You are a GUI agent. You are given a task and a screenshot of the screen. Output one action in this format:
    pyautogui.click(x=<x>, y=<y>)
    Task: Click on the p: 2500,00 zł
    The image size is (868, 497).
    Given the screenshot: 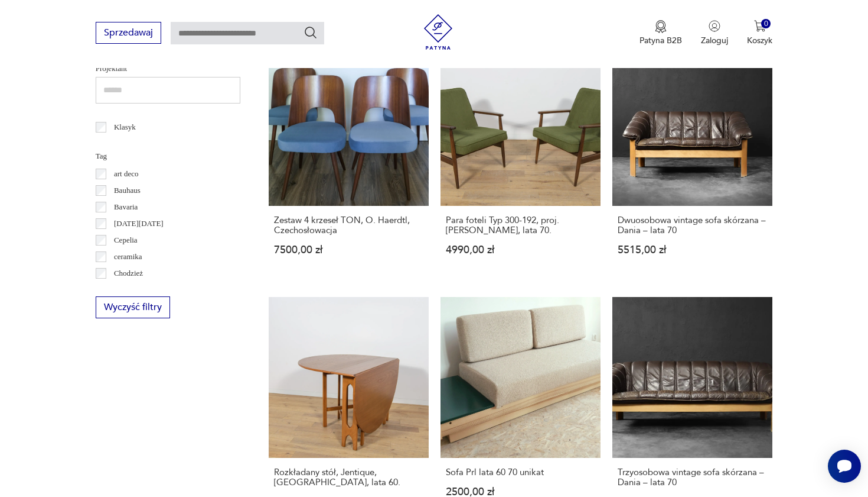 What is the action you would take?
    pyautogui.click(x=521, y=491)
    